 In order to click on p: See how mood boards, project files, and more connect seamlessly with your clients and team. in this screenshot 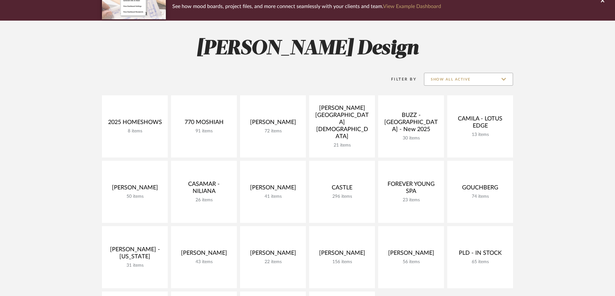, I will do `click(306, 6)`.